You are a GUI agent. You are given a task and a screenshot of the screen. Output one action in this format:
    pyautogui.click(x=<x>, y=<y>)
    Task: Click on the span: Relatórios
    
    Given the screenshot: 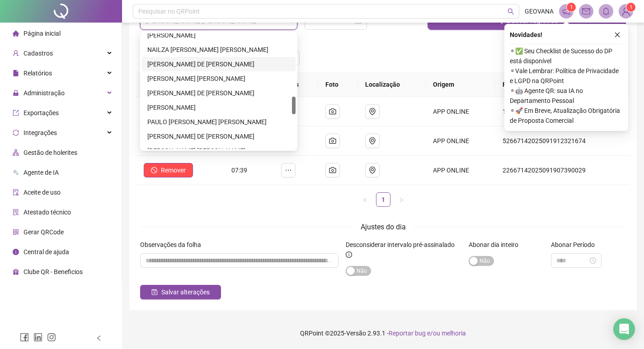 What is the action you would take?
    pyautogui.click(x=37, y=73)
    